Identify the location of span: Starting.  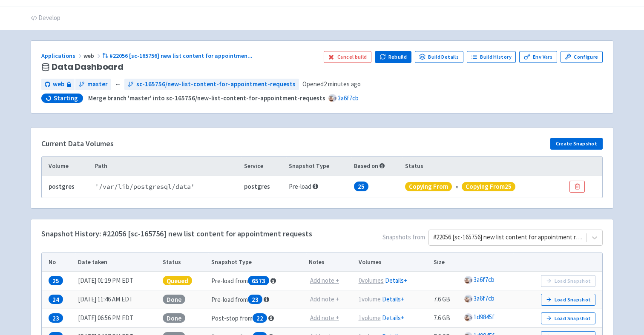
(65, 98).